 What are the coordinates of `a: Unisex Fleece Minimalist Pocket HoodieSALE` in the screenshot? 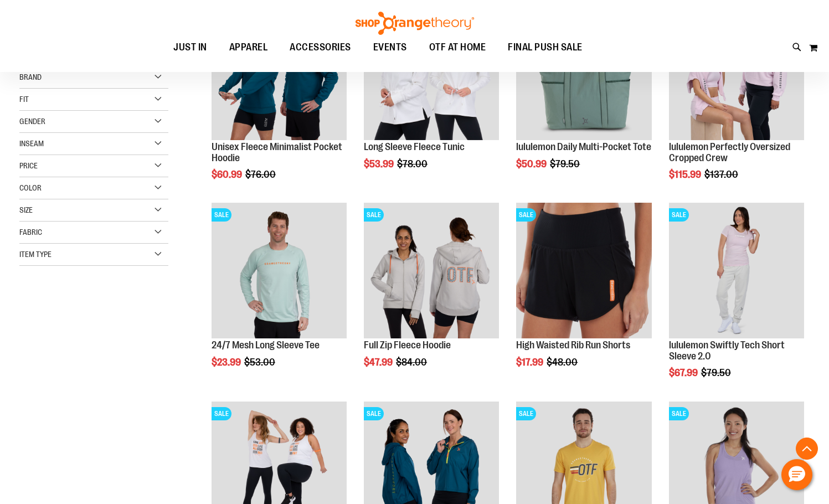 It's located at (279, 72).